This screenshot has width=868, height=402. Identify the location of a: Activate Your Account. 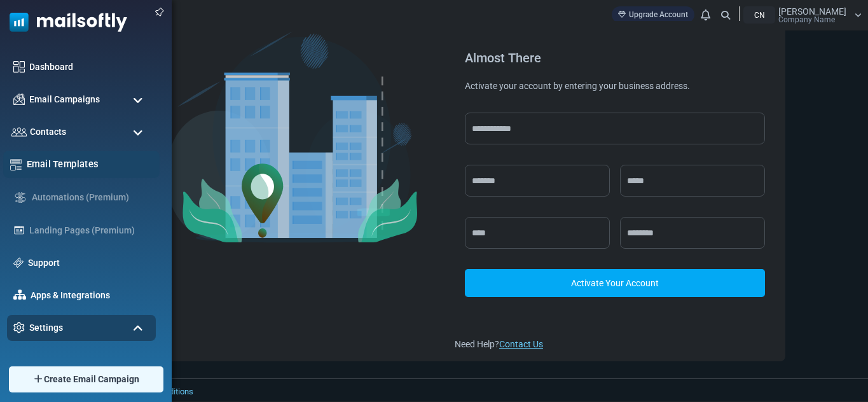
(615, 283).